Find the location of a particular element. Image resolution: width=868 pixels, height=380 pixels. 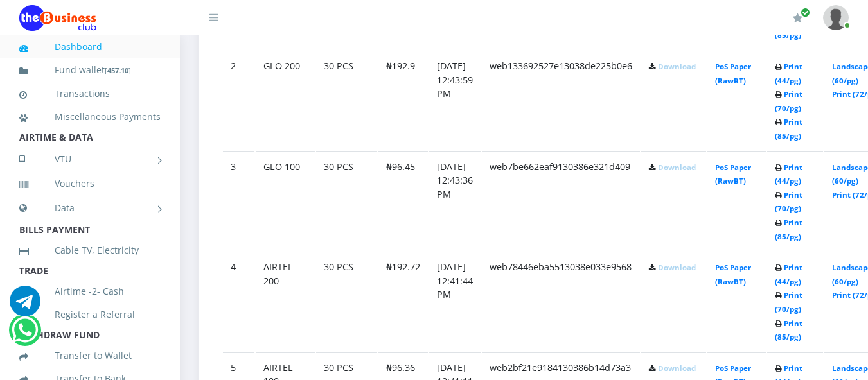

img: User is located at coordinates (835, 17).